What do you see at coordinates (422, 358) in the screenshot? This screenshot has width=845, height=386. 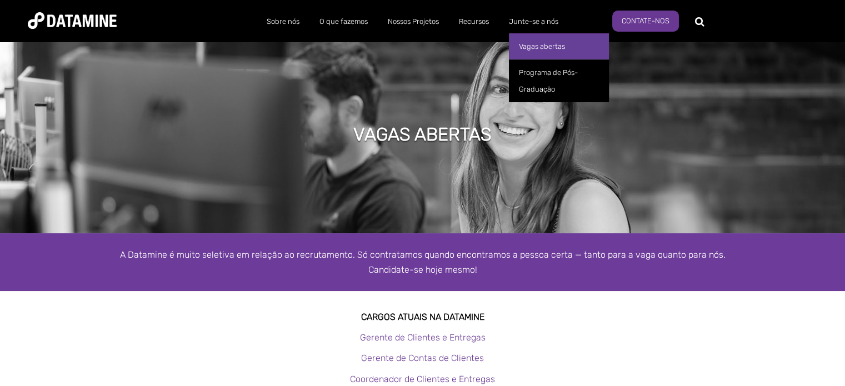 I see `a: Gerente de Contas de Clientes` at bounding box center [422, 358].